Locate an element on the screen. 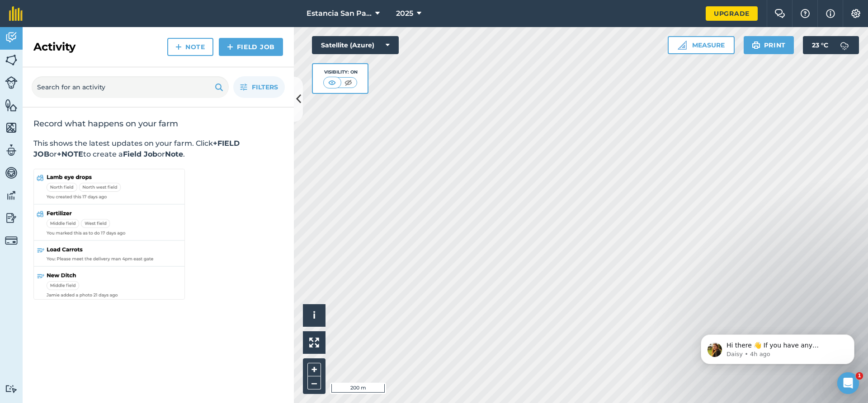 This screenshot has height=403, width=868. strong: Note is located at coordinates (174, 154).